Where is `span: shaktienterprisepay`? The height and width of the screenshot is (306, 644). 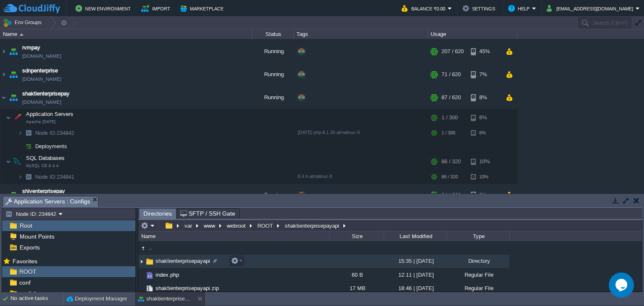
span: shaktienterprisepay is located at coordinates (46, 94).